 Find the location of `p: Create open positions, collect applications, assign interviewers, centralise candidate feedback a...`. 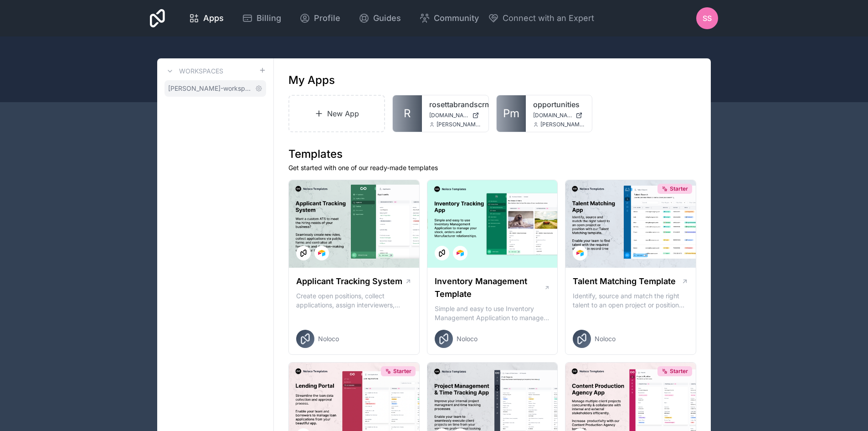

p: Create open positions, collect applications, assign interviewers, centralise candidate feedback a... is located at coordinates (354, 301).